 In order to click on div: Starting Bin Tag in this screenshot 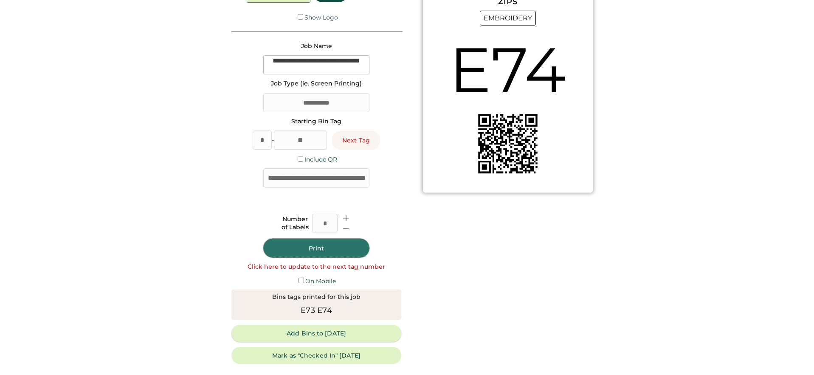, I will do `click(316, 121)`.